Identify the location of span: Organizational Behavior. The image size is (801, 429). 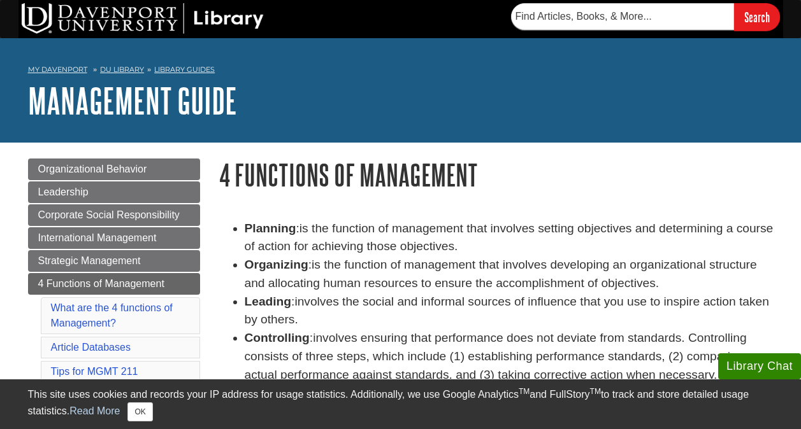
(92, 169).